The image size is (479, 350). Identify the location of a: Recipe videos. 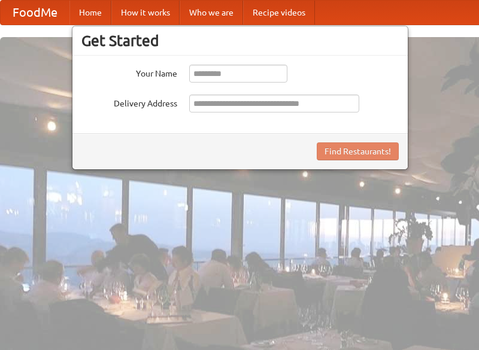
(279, 13).